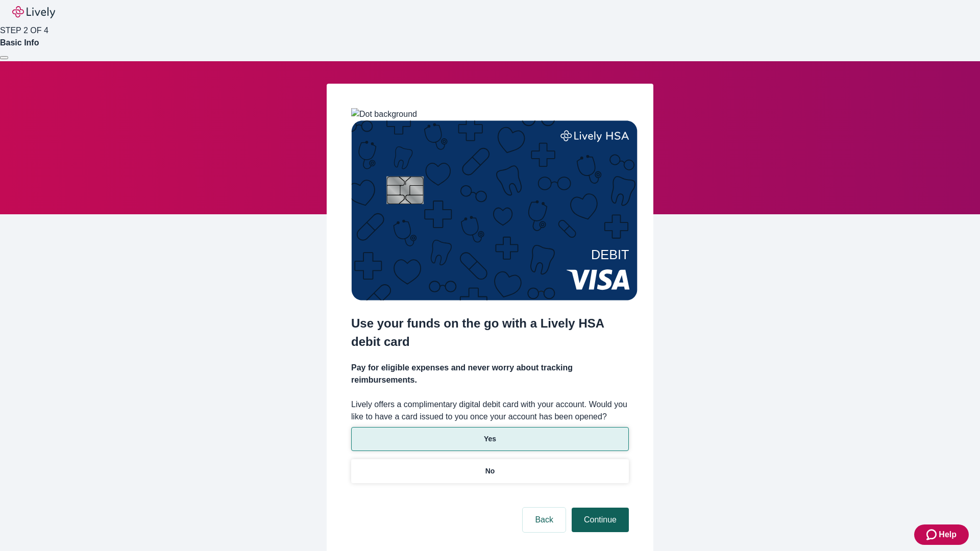 This screenshot has height=551, width=980. I want to click on svg: Zendesk support icon, so click(933, 535).